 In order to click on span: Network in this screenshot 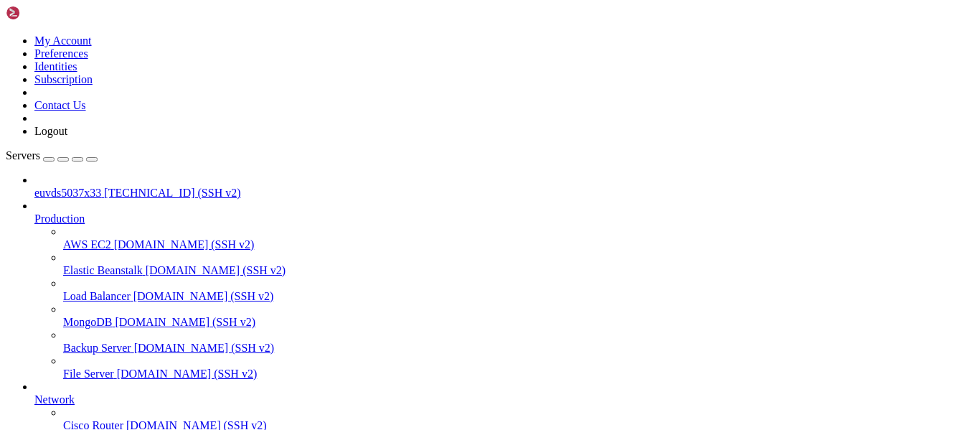, I will do `click(54, 399)`.